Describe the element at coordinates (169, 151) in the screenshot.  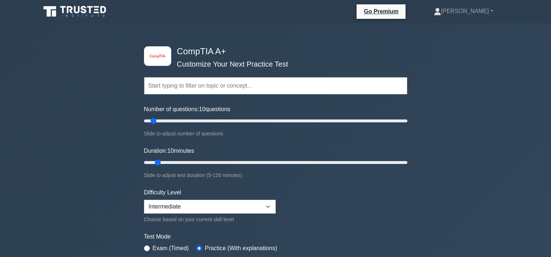
I see `label: Duration: minutes` at that location.